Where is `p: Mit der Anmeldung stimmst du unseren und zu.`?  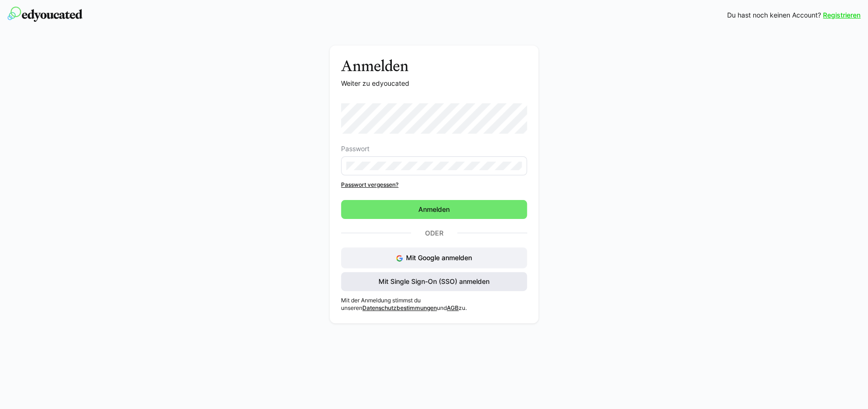
p: Mit der Anmeldung stimmst du unseren und zu. is located at coordinates (434, 304).